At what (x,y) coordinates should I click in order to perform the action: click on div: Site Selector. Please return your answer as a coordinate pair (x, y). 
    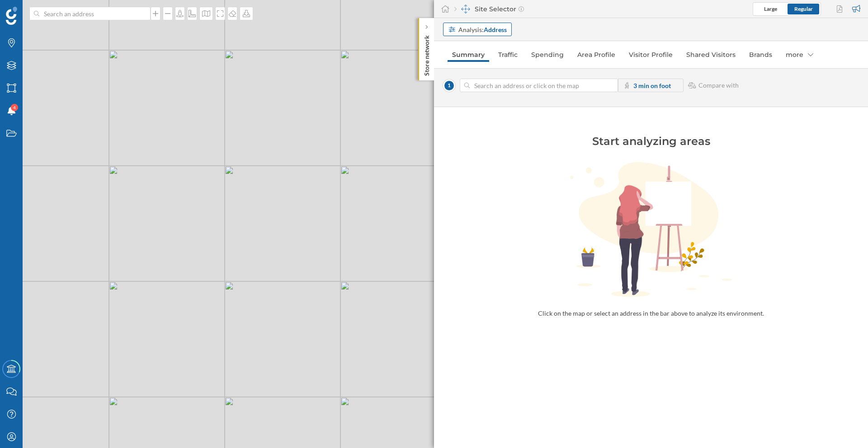
    Looking at the image, I should click on (489, 9).